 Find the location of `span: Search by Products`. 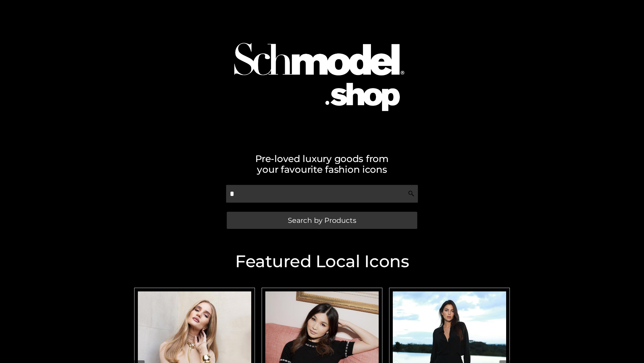

span: Search by Products is located at coordinates (322, 220).